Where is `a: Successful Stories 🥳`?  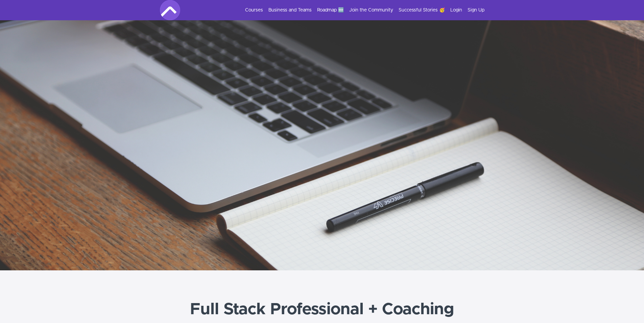
a: Successful Stories 🥳 is located at coordinates (421, 10).